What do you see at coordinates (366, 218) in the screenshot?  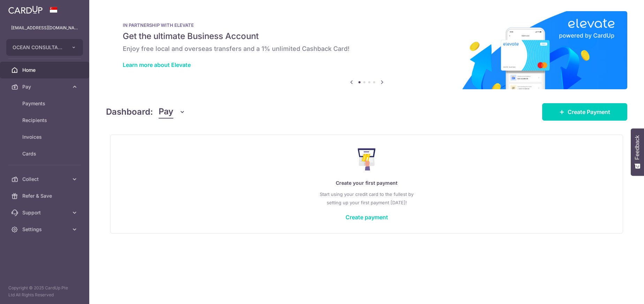 I see `a: Create payment` at bounding box center [366, 218].